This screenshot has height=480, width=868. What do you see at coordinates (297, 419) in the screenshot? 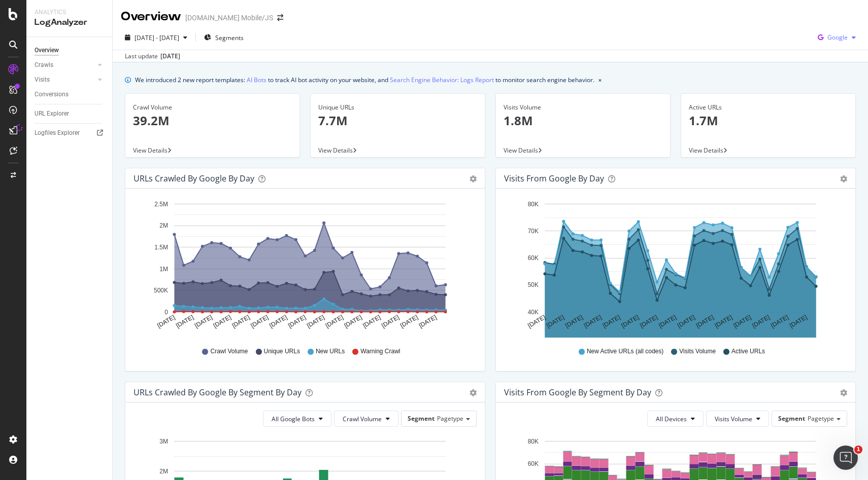
I see `button: All Google Bots` at bounding box center [297, 419].